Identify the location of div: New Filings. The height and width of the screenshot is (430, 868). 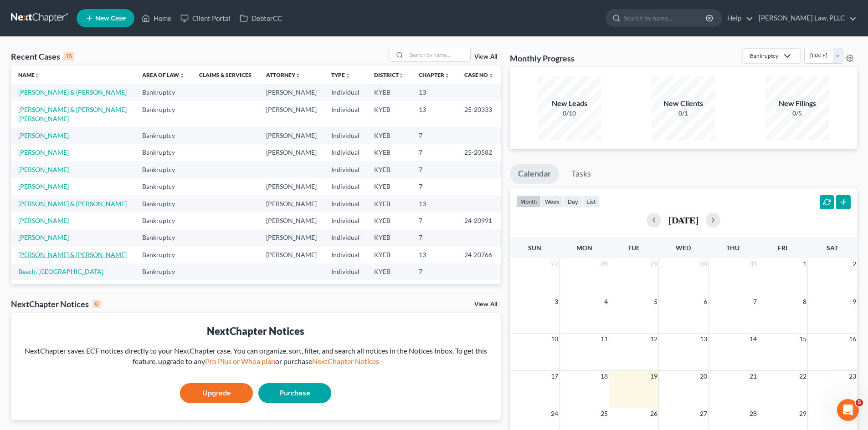
(798, 103).